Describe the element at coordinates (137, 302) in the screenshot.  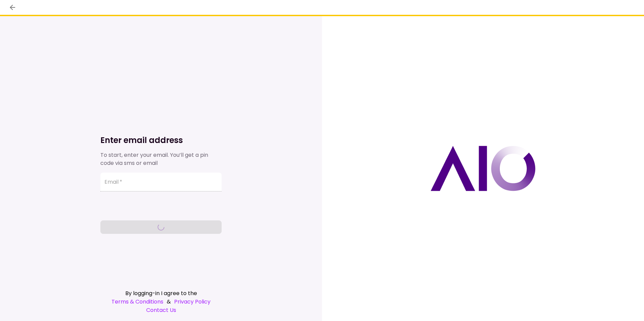
I see `a: Terms & Conditions` at that location.